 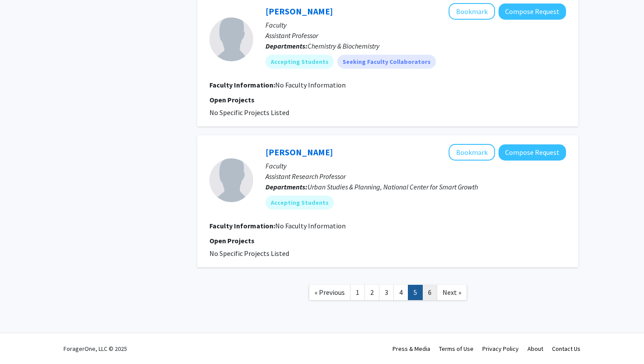 I want to click on a: Contact Us, so click(x=566, y=349).